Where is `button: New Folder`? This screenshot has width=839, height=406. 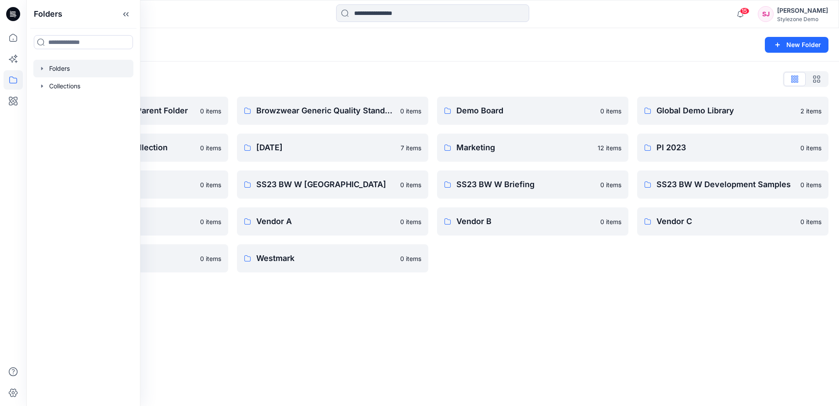
button: New Folder is located at coordinates (797, 45).